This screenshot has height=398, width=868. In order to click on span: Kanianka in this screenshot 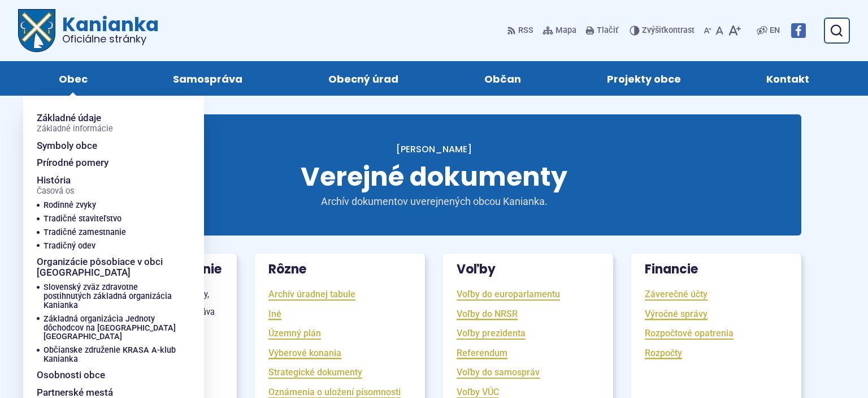, I will do `click(107, 29)`.